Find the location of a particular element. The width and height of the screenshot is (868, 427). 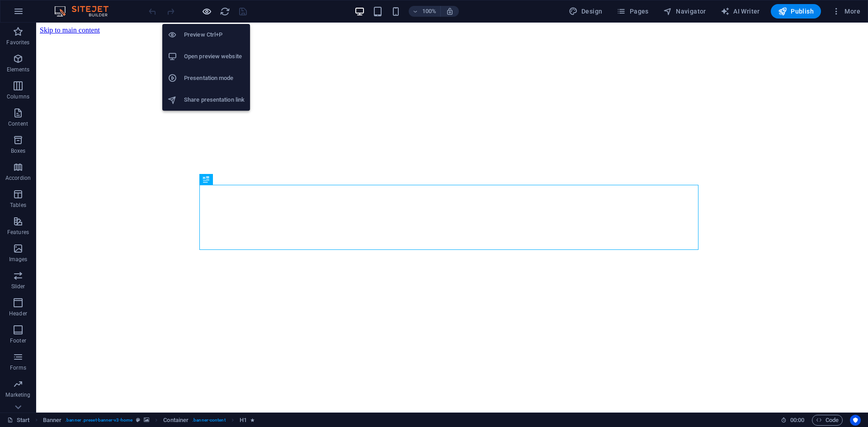

p: Footer is located at coordinates (18, 341).